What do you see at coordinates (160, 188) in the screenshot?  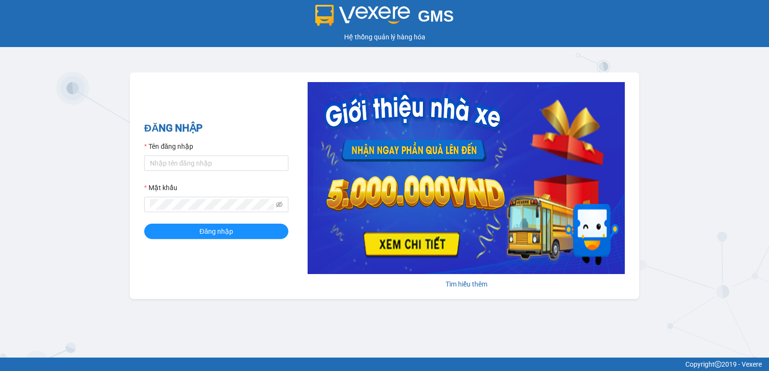 I see `label: Mật khẩu` at bounding box center [160, 188].